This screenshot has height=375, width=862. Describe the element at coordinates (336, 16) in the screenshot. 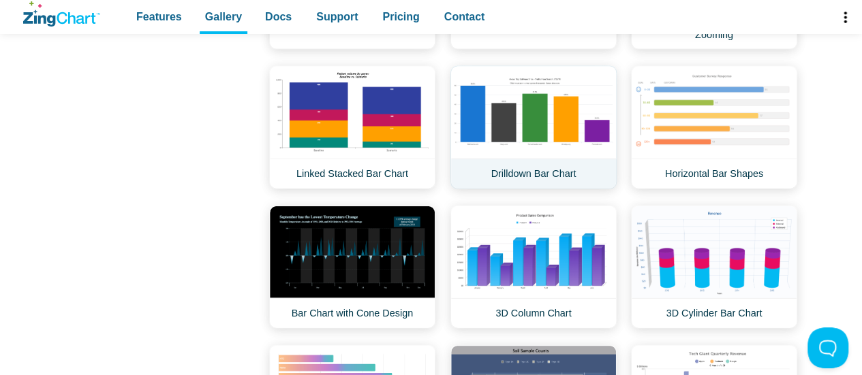

I see `span: Support` at that location.